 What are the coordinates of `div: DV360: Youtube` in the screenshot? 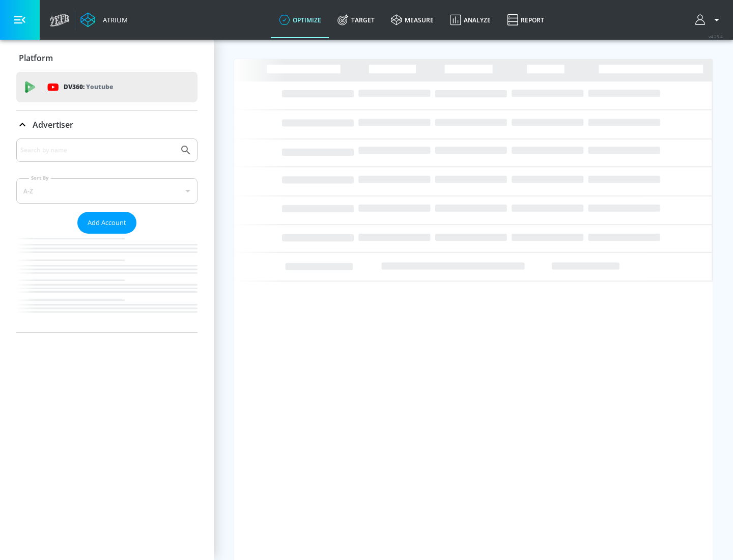 It's located at (107, 87).